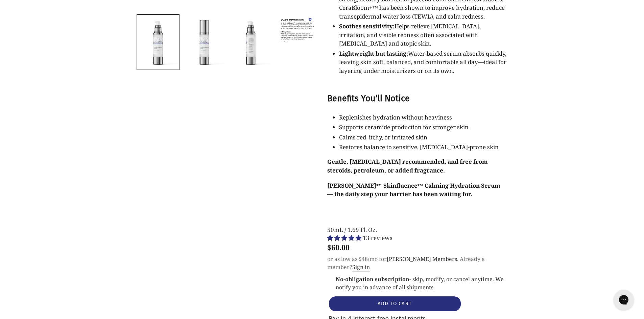  I want to click on p: Calms red, itchy, or irritated skin, so click(423, 138).